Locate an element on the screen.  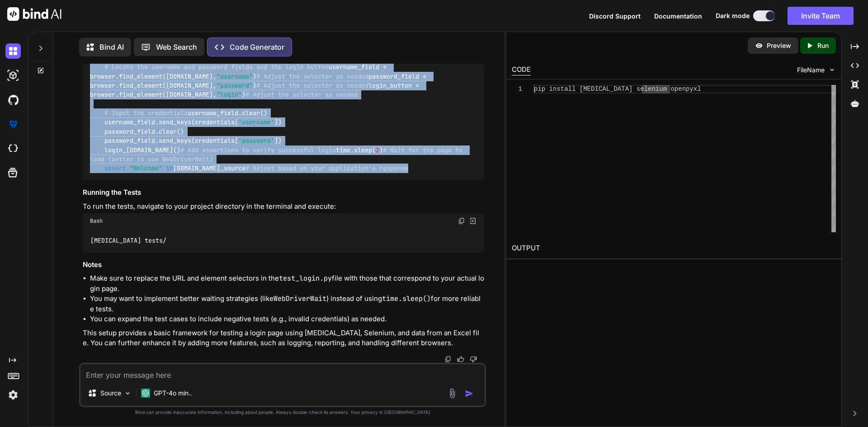
p: Bind can provide inaccurate information, including about people. Always double-check its answers.... is located at coordinates (283, 412).